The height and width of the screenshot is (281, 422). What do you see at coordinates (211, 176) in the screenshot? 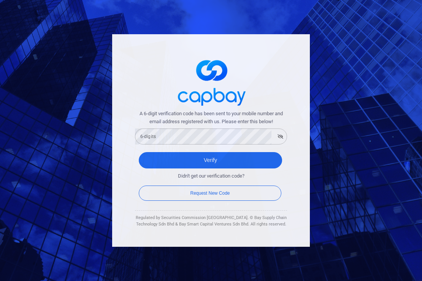
I see `span: Didn't get our verification code?` at bounding box center [211, 176].